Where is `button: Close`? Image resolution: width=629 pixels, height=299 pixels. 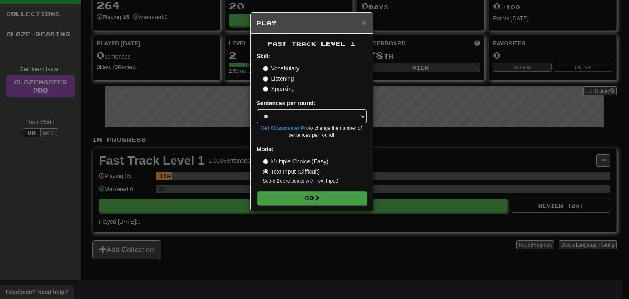 button: Close is located at coordinates (364, 22).